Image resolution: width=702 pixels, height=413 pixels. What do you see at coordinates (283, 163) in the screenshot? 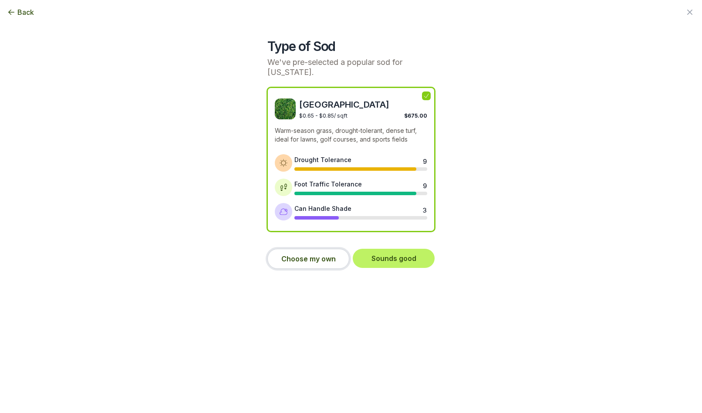
I see `img: Drought tolerance icon` at bounding box center [283, 163].